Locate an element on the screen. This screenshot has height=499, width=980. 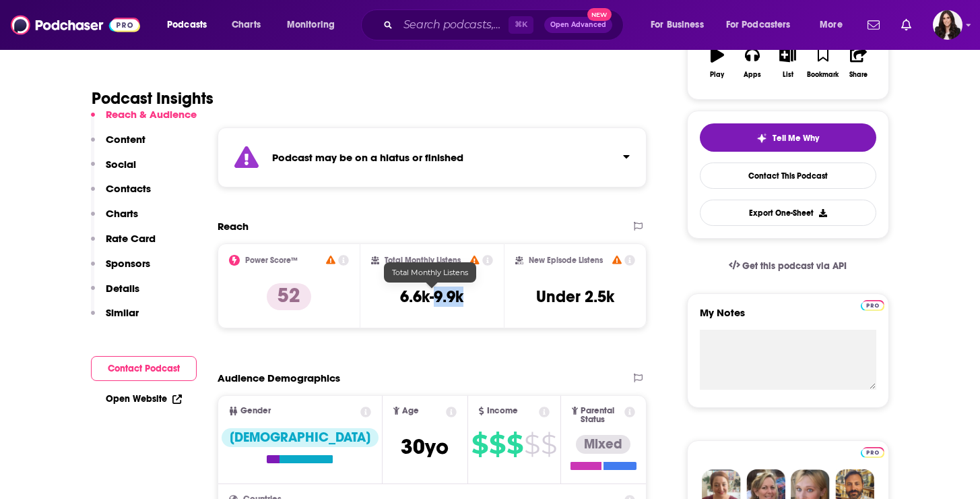
div: Search podcasts, credits, & more... is located at coordinates (505, 25).